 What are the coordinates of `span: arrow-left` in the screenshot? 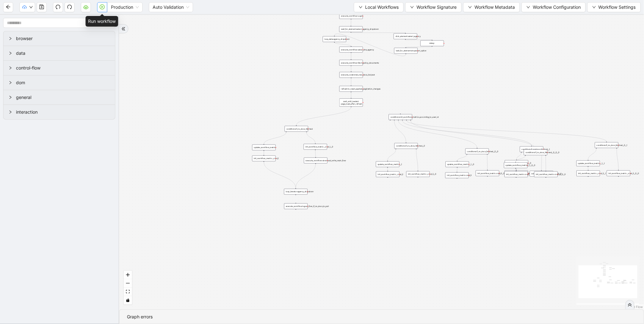 It's located at (8, 7).